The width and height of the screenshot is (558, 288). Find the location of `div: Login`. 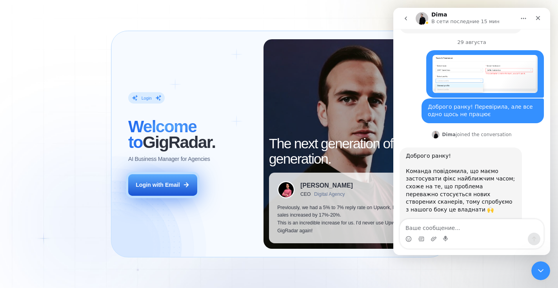

div: Login is located at coordinates (147, 98).